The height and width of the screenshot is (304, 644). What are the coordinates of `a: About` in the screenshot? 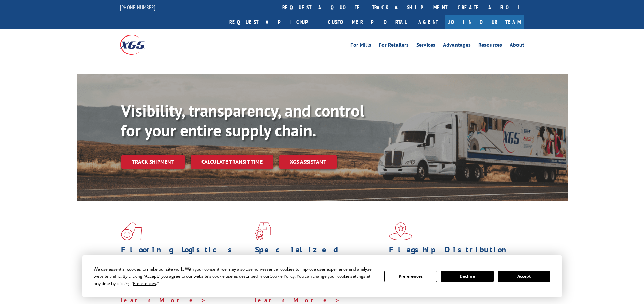 It's located at (517, 46).